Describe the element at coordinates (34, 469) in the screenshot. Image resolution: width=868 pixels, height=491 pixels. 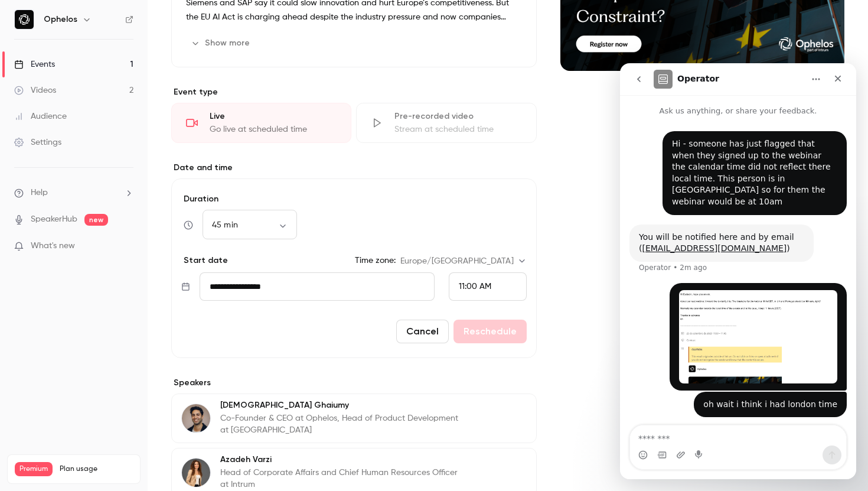
I see `span: Premium` at that location.